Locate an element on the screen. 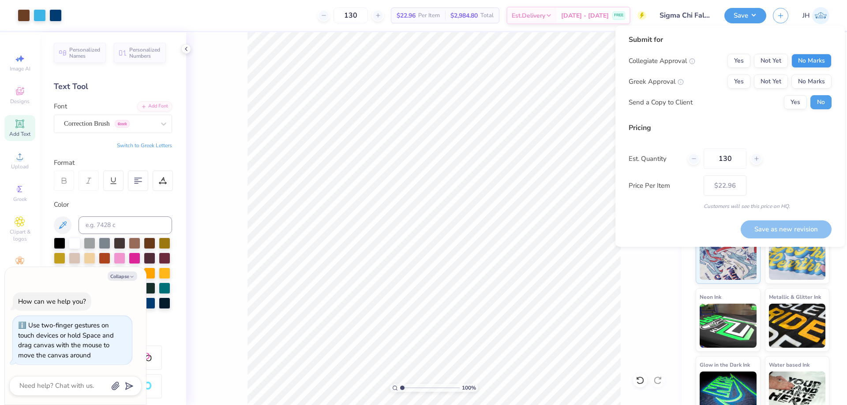 This screenshot has width=847, height=405. span: Est. Delivery is located at coordinates (528, 15).